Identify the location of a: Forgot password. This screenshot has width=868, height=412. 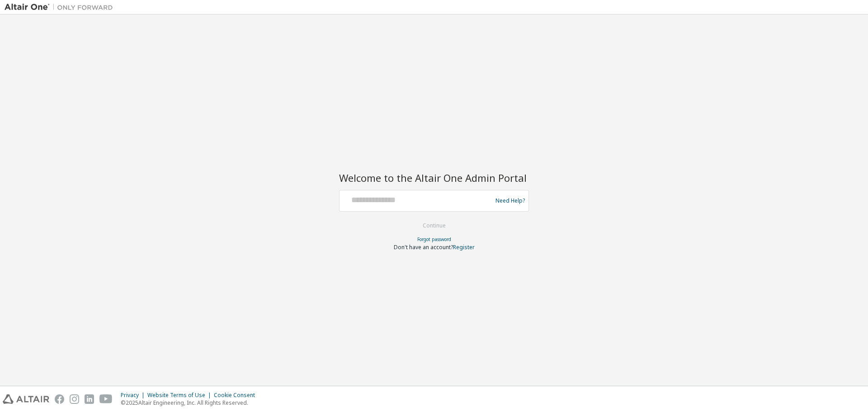
(434, 239).